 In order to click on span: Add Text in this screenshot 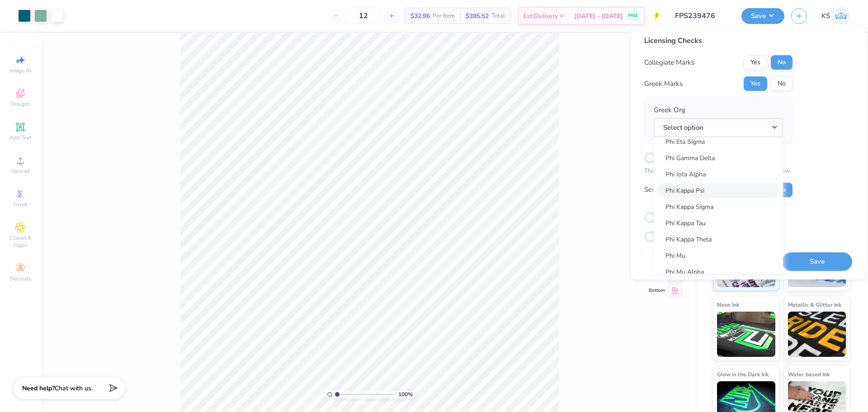, I will do `click(20, 138)`.